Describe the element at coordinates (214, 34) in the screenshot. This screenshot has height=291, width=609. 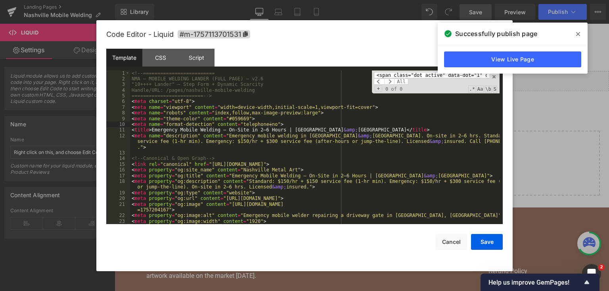
I see `span: Click to copy` at that location.